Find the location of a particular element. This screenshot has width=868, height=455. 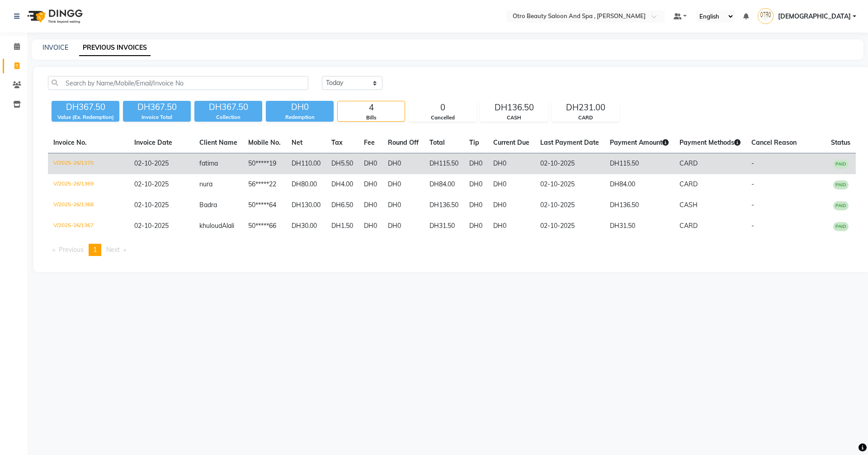

span: Cancel Reason is located at coordinates (775, 143).